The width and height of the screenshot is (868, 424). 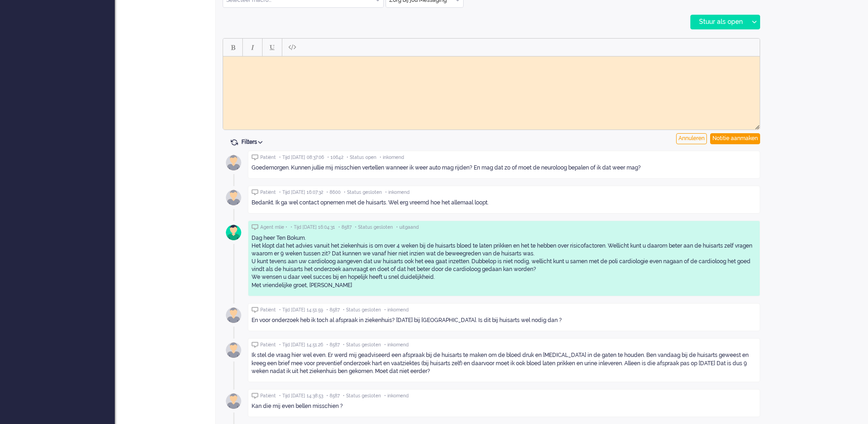 What do you see at coordinates (407, 227) in the screenshot?
I see `span: • uitgaand` at bounding box center [407, 227].